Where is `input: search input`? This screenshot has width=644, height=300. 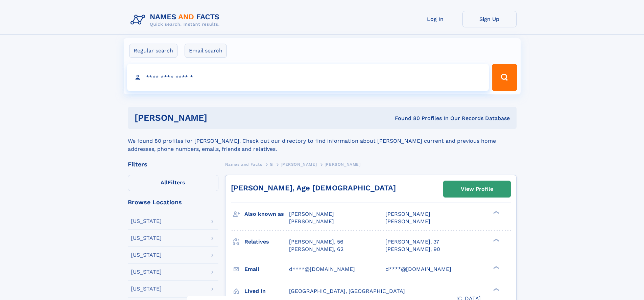
input: search input is located at coordinates (308, 77).